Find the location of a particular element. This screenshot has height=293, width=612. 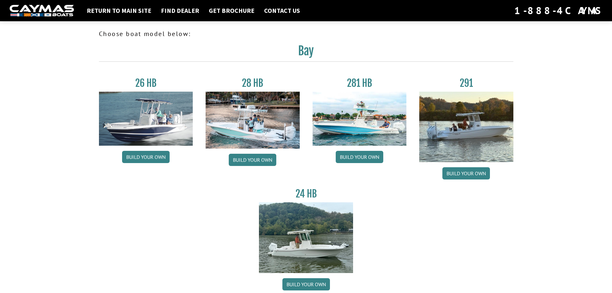

img: 28-hb-twin.jpg is located at coordinates (359, 119).